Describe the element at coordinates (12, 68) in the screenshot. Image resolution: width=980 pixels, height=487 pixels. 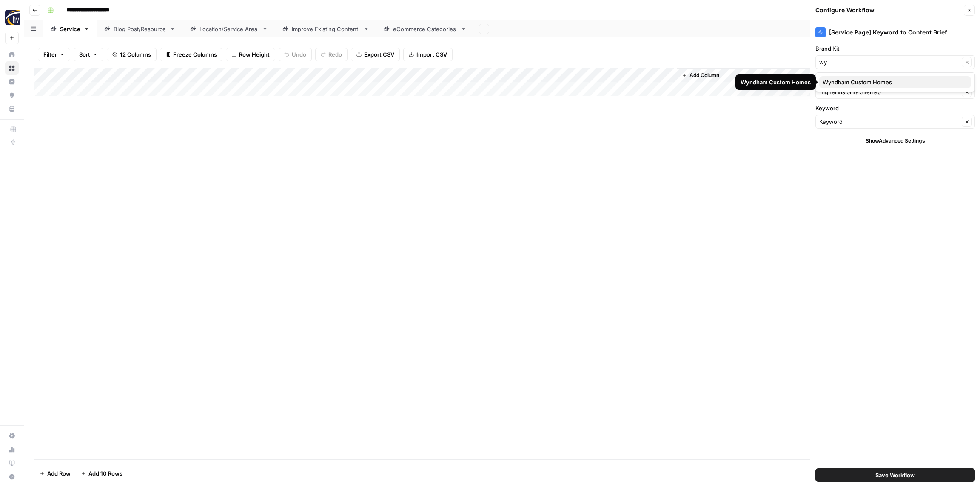
I see `a: Browse` at that location.